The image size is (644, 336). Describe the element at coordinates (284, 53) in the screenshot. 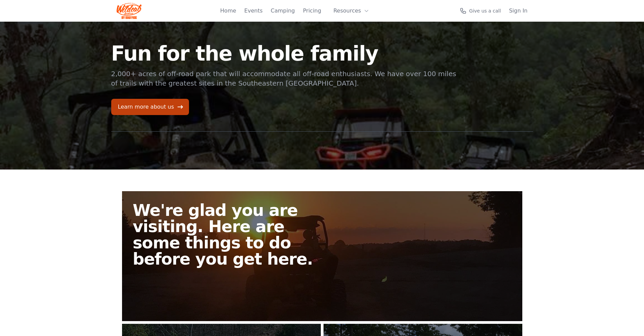

I see `h1: Fun for the whole family` at that location.